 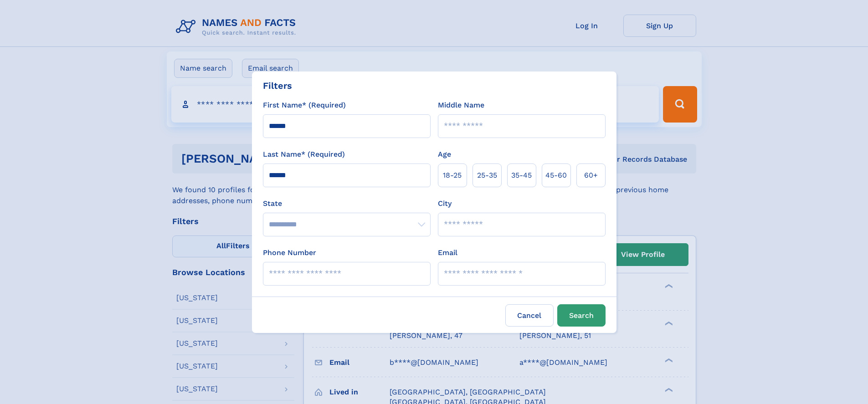 I want to click on label: Cancel, so click(x=530, y=315).